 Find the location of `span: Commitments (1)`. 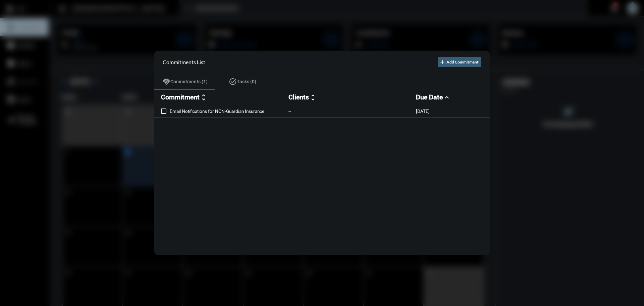

span: Commitments (1) is located at coordinates (189, 82).